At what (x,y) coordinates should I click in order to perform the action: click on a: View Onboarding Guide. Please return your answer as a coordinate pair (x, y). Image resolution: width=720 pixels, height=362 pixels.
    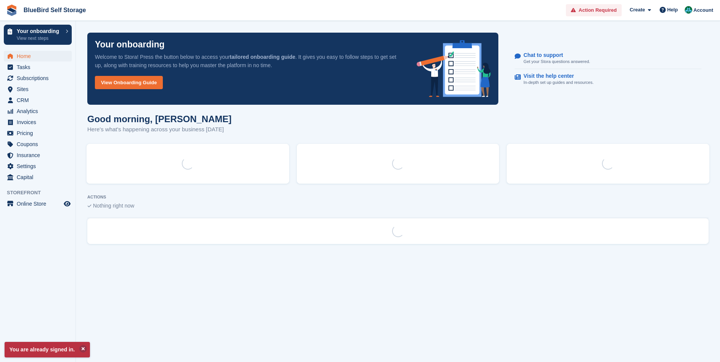
    Looking at the image, I should click on (129, 82).